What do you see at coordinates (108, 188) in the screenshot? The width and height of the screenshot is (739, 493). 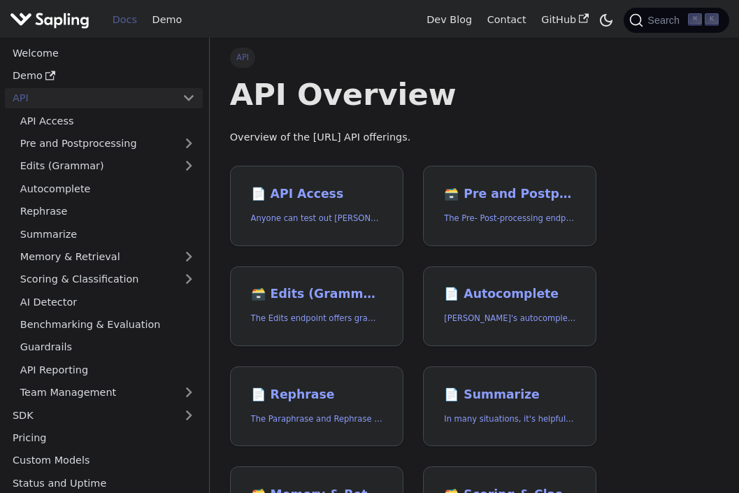 I see `a: Autocomplete` at bounding box center [108, 188].